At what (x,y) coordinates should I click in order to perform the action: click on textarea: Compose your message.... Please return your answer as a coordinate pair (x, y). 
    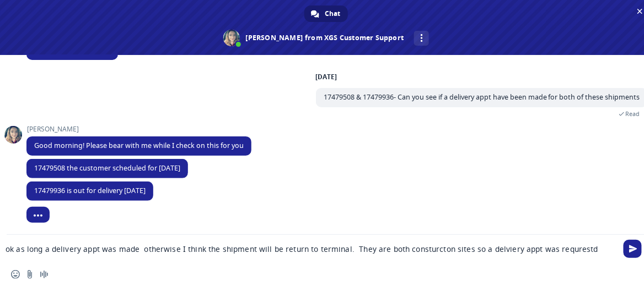
    Looking at the image, I should click on (308, 250).